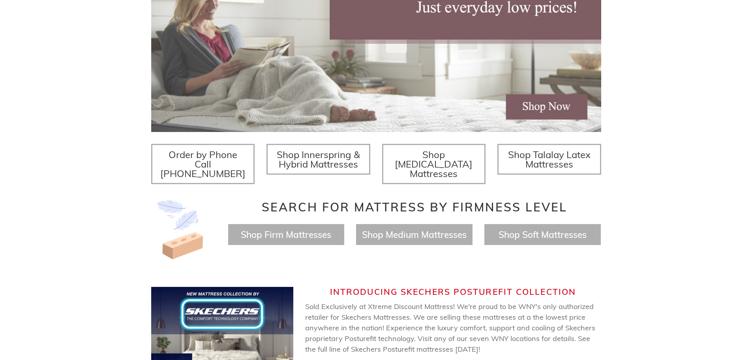 The width and height of the screenshot is (752, 360). What do you see at coordinates (286, 234) in the screenshot?
I see `a: Shop Firm Mattresses` at bounding box center [286, 234].